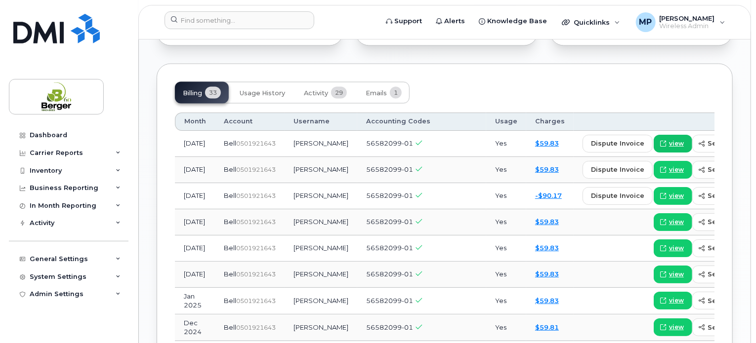 This screenshot has height=343, width=756. What do you see at coordinates (450, 21) in the screenshot?
I see `a: Alerts` at bounding box center [450, 21].